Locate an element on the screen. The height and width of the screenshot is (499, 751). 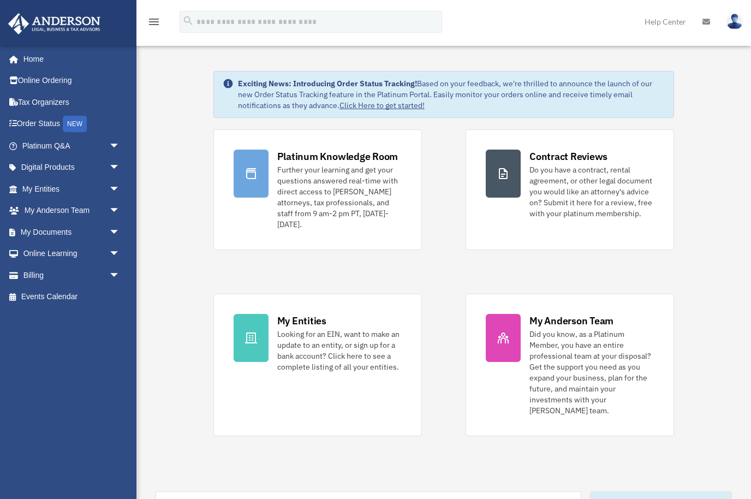
div: My Anderson Team is located at coordinates (572, 320).